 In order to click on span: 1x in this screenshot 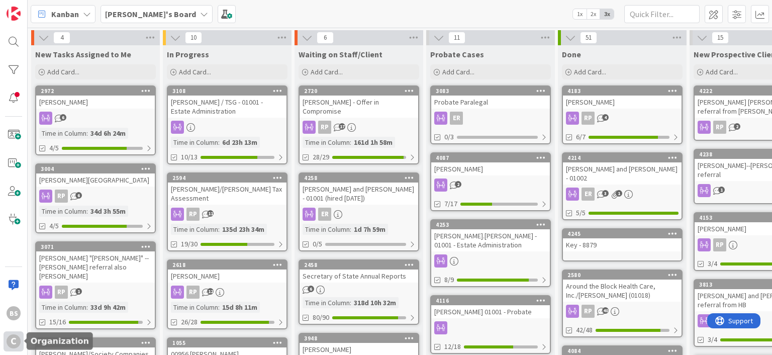, I will do `click(579, 14)`.